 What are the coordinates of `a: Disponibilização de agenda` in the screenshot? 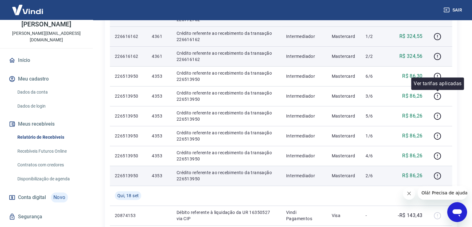 It's located at (50, 179).